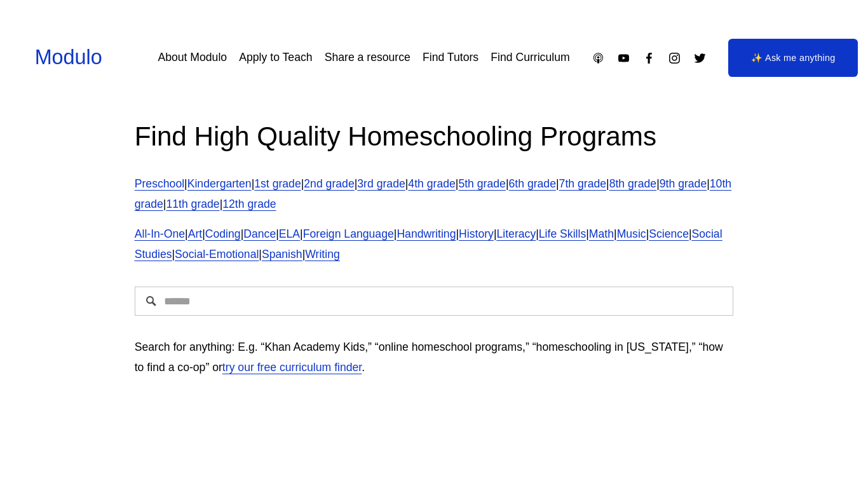  I want to click on span: Social-Emotional, so click(217, 255).